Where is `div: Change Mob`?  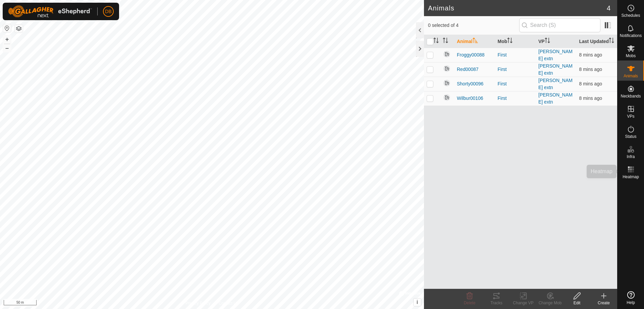 div: Change Mob is located at coordinates (550, 303).